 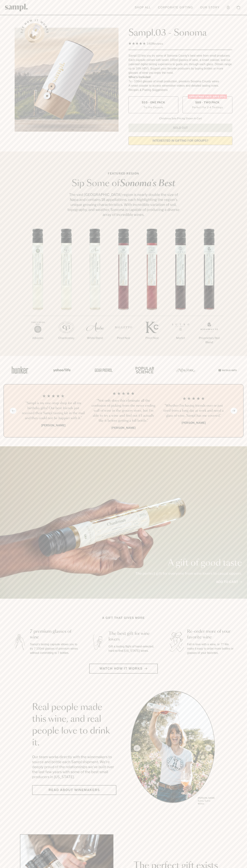 What do you see at coordinates (124, 411) in the screenshot?
I see `li: 2 / 4` at bounding box center [124, 411].